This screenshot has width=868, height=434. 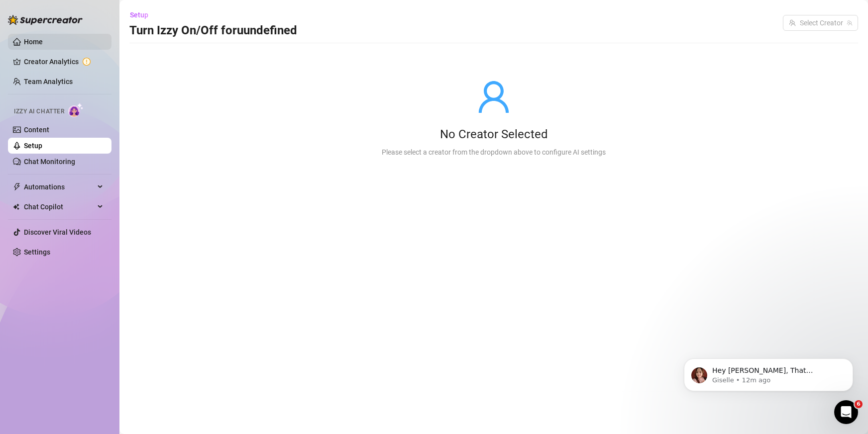 I want to click on a: Content, so click(x=36, y=130).